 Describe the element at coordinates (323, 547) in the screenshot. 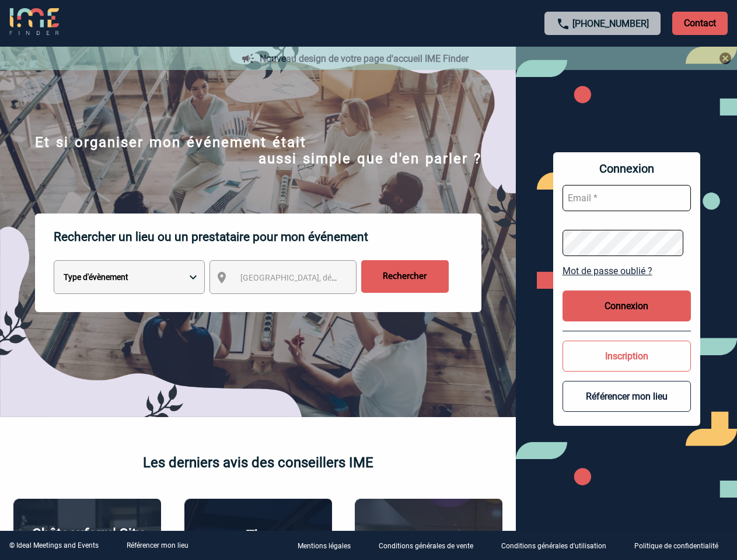

I see `p: Mentions légales` at that location.